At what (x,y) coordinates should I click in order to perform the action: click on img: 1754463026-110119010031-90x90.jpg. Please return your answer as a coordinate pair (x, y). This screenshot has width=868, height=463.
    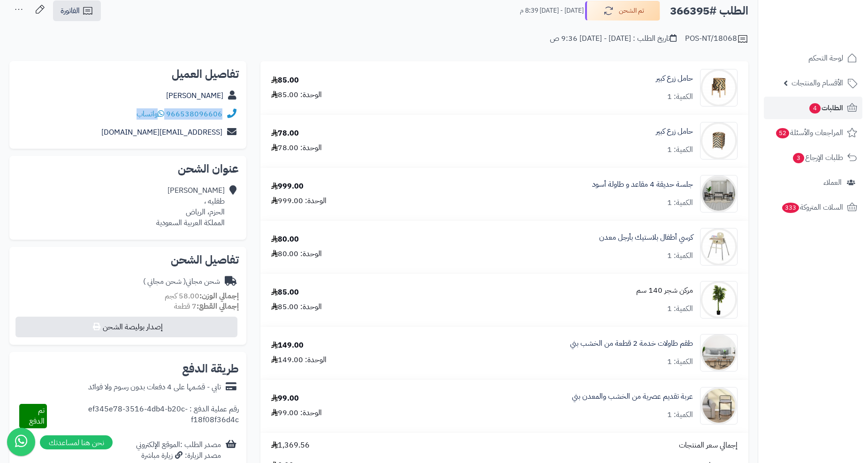
    Looking at the image, I should click on (719, 194).